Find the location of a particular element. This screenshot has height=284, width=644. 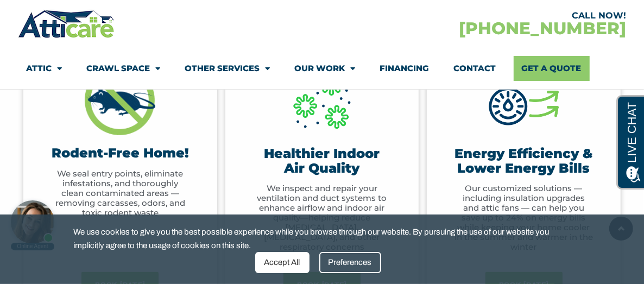

a: Financing is located at coordinates (404, 68).